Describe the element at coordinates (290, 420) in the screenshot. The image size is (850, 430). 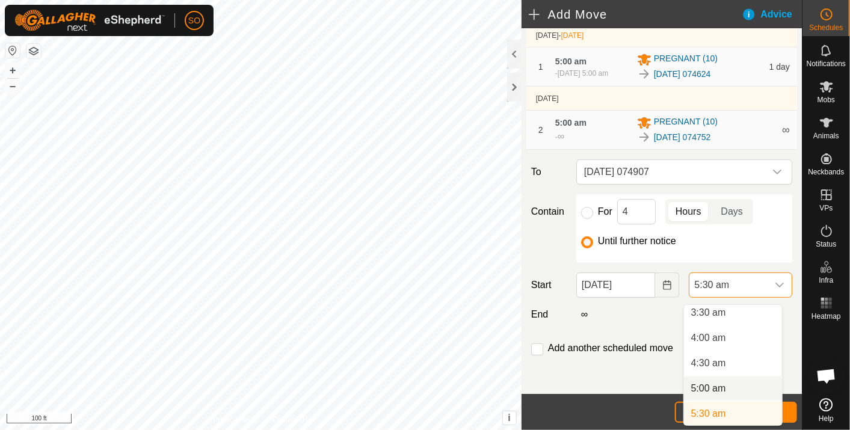
I see `a: Contact Us` at that location.